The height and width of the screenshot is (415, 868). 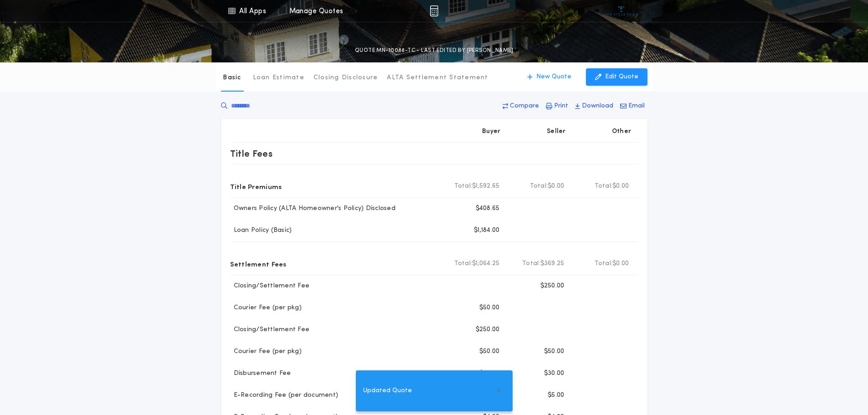 What do you see at coordinates (486, 264) in the screenshot?
I see `span: $1,064.25` at bounding box center [486, 264].